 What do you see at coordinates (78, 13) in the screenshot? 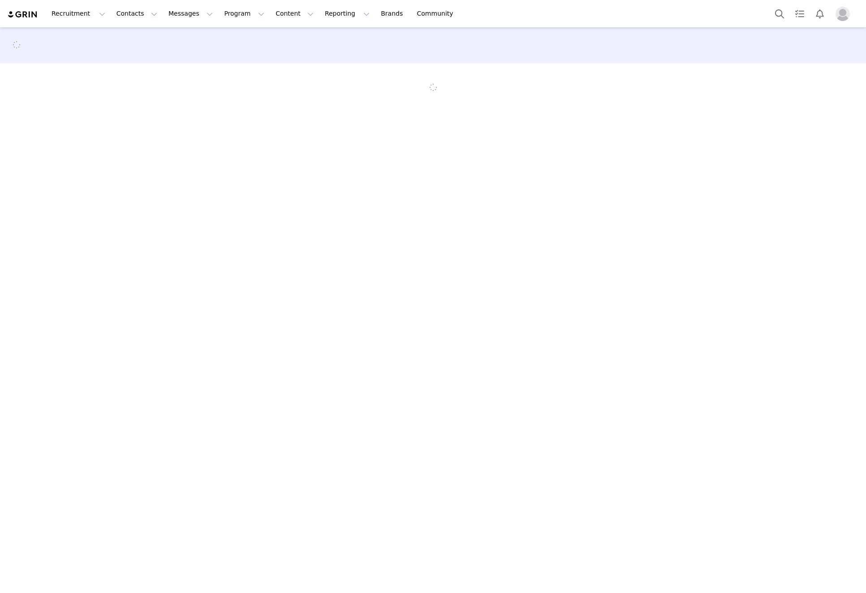
I see `button: Recruitment` at bounding box center [78, 13].